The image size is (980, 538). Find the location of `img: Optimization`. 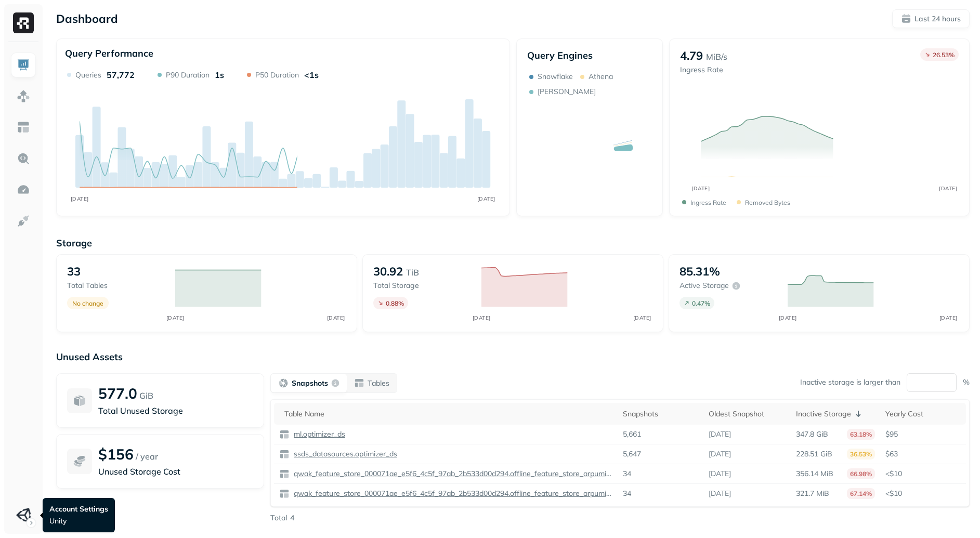

img: Optimization is located at coordinates (24, 190).